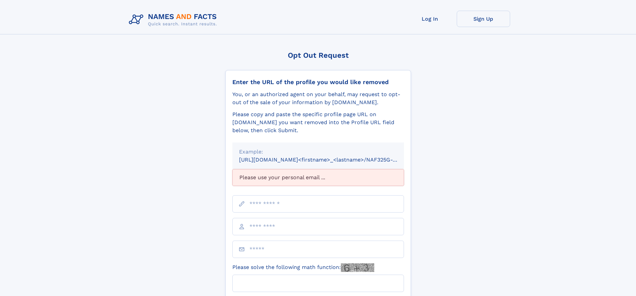 The image size is (636, 296). I want to click on div: Example:, so click(318, 152).